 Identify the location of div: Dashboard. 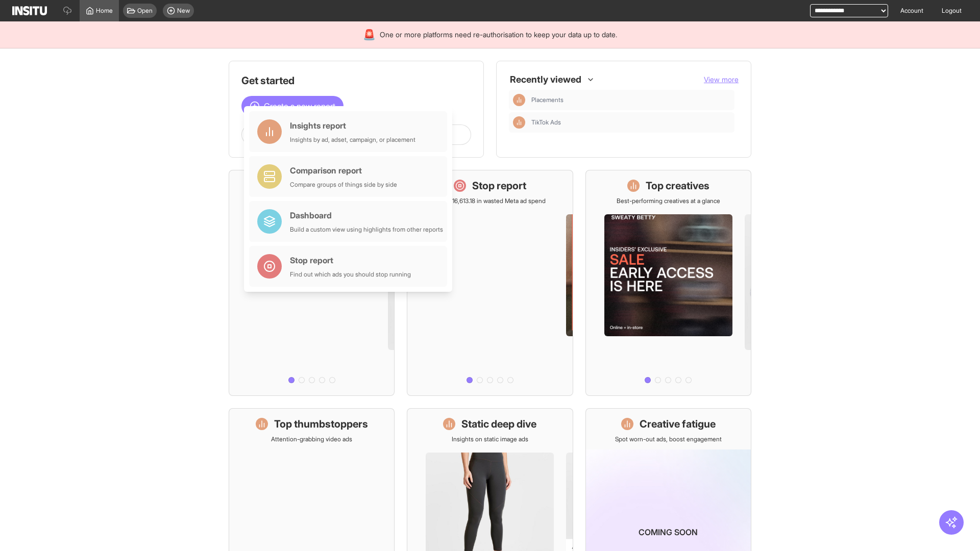
(367, 215).